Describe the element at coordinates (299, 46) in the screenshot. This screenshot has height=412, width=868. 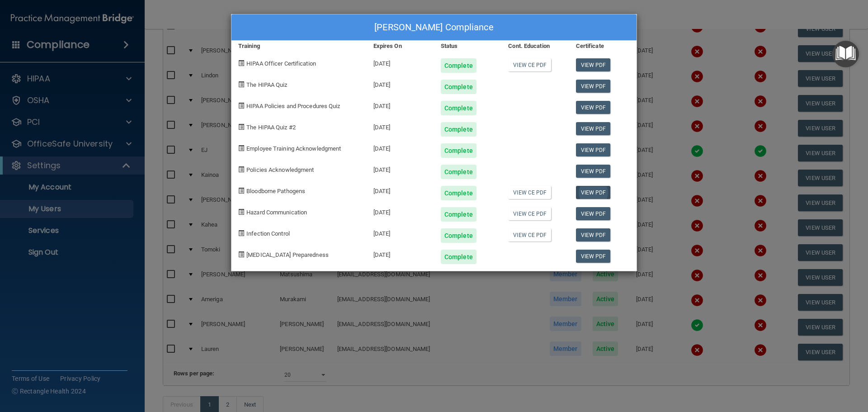
I see `div: Training` at that location.